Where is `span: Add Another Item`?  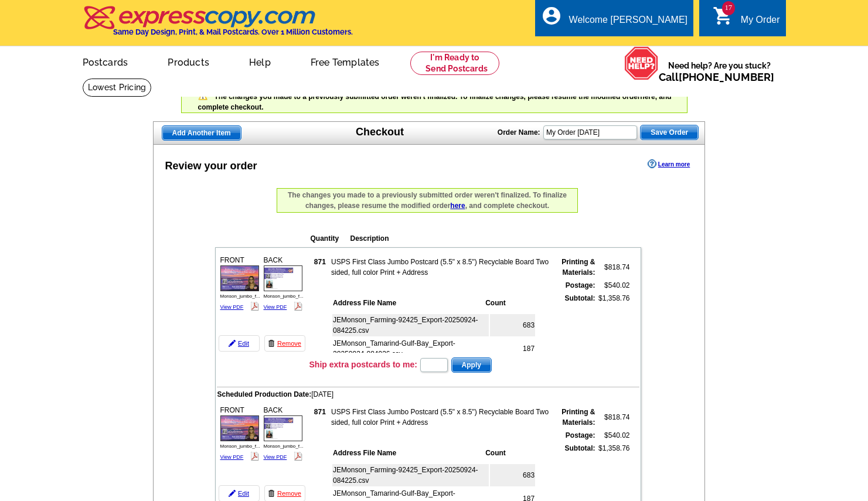 span: Add Another Item is located at coordinates (202, 133).